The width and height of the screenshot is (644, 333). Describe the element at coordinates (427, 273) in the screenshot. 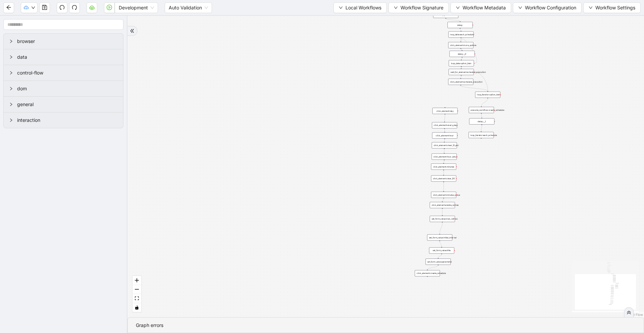

I see `div: click_element:create_schedule` at that location.